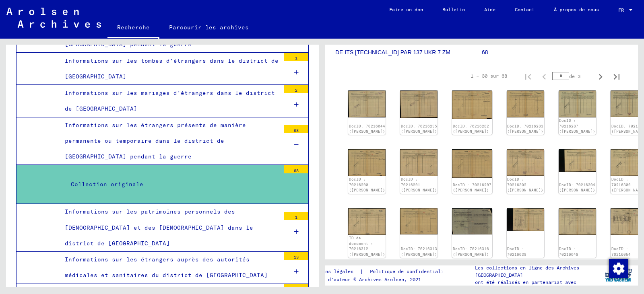 The image size is (644, 294). What do you see at coordinates (296, 90) in the screenshot?
I see `font: 2` at bounding box center [296, 90].